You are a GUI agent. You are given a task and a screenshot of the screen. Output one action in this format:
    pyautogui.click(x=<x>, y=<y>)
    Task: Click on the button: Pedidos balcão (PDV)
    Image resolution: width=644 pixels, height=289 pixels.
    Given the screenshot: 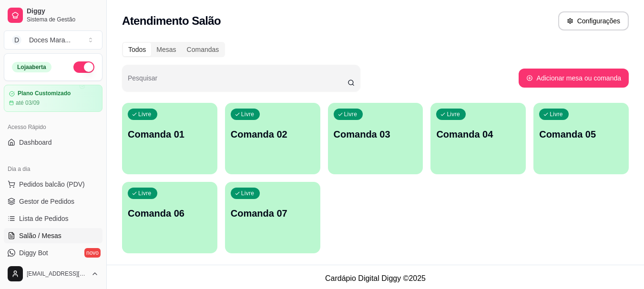 What is the action you would take?
    pyautogui.click(x=53, y=185)
    